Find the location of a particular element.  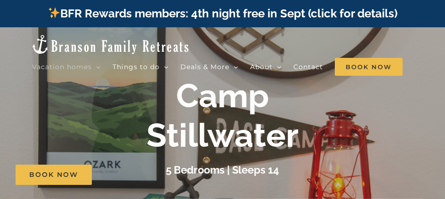

img: Branson Family Retreats Logo is located at coordinates (110, 44).